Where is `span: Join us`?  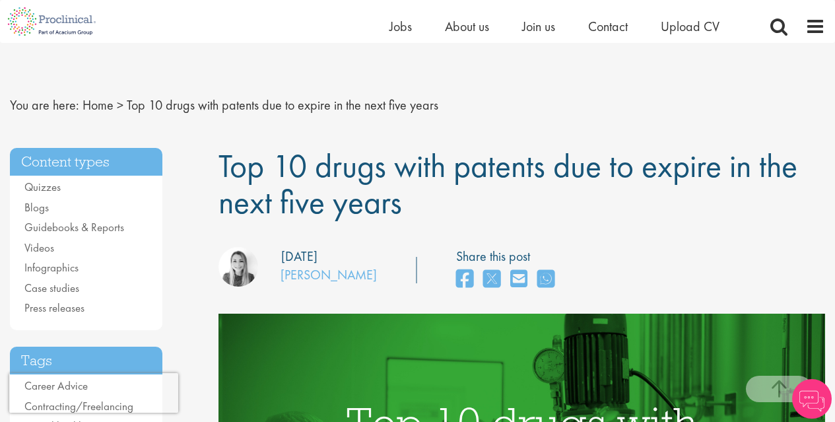
span: Join us is located at coordinates (539, 26).